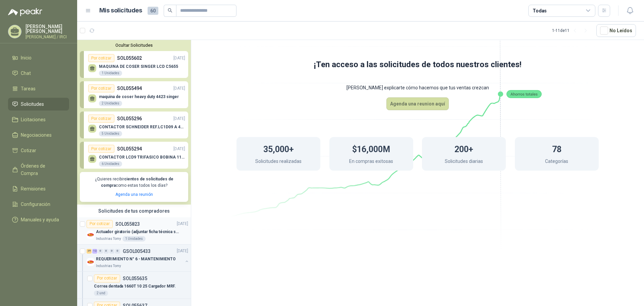 The width and height of the screenshot is (644, 306). What do you see at coordinates (371, 149) in the screenshot?
I see `h1: $16,000M` at bounding box center [371, 149].